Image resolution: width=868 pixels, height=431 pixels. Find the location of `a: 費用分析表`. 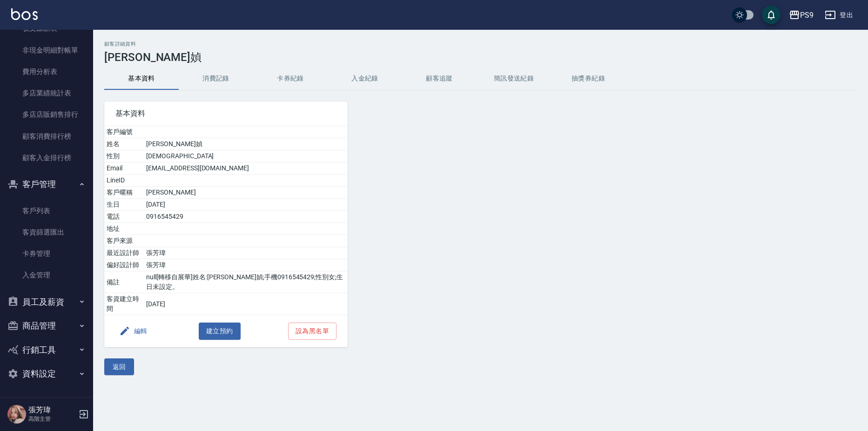

a: 費用分析表 is located at coordinates (47, 72).